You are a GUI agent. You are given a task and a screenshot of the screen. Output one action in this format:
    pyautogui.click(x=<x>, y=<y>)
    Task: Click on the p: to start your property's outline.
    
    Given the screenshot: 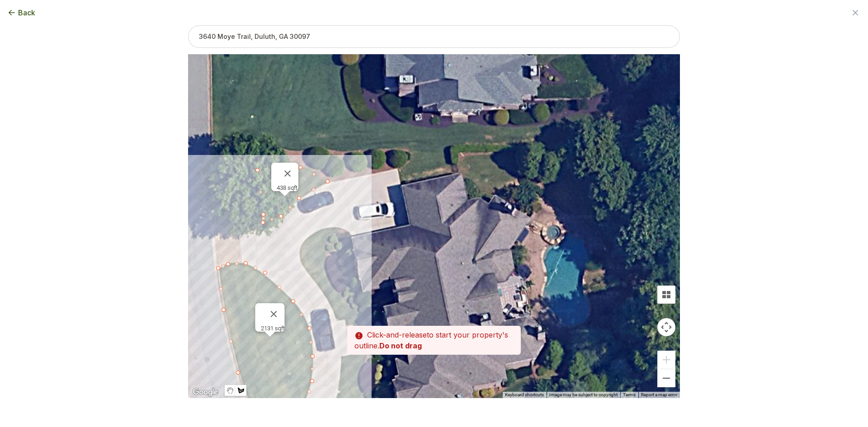 What is the action you would take?
    pyautogui.click(x=434, y=341)
    